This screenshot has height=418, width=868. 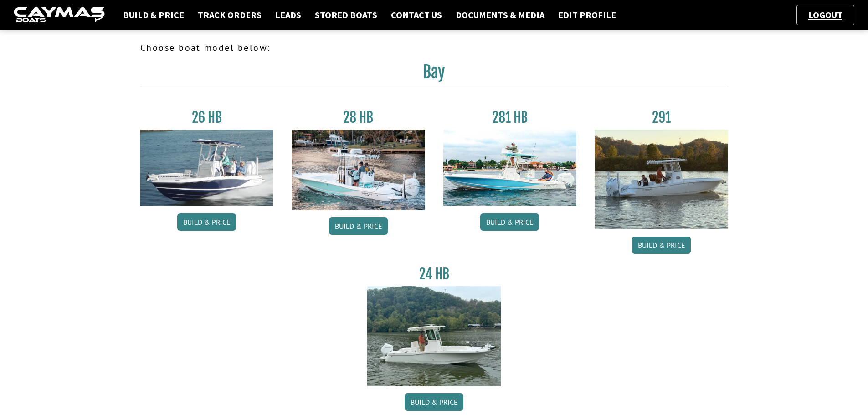 What do you see at coordinates (358, 117) in the screenshot?
I see `h3: 28 HB` at bounding box center [358, 117].